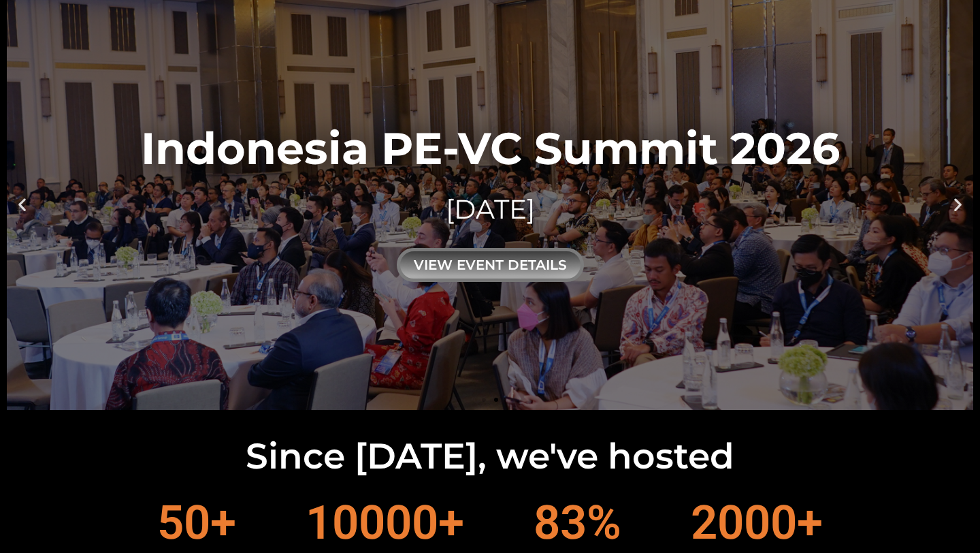 The image size is (980, 553). I want to click on span: 10000, so click(372, 522).